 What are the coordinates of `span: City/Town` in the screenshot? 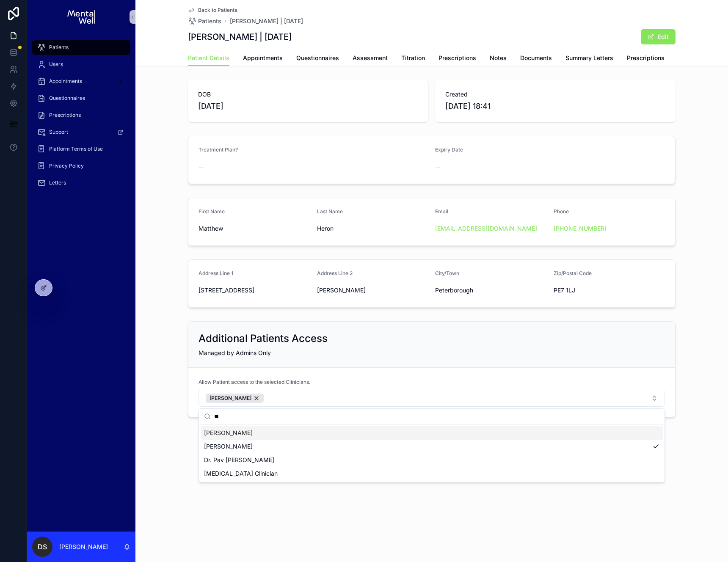 It's located at (447, 273).